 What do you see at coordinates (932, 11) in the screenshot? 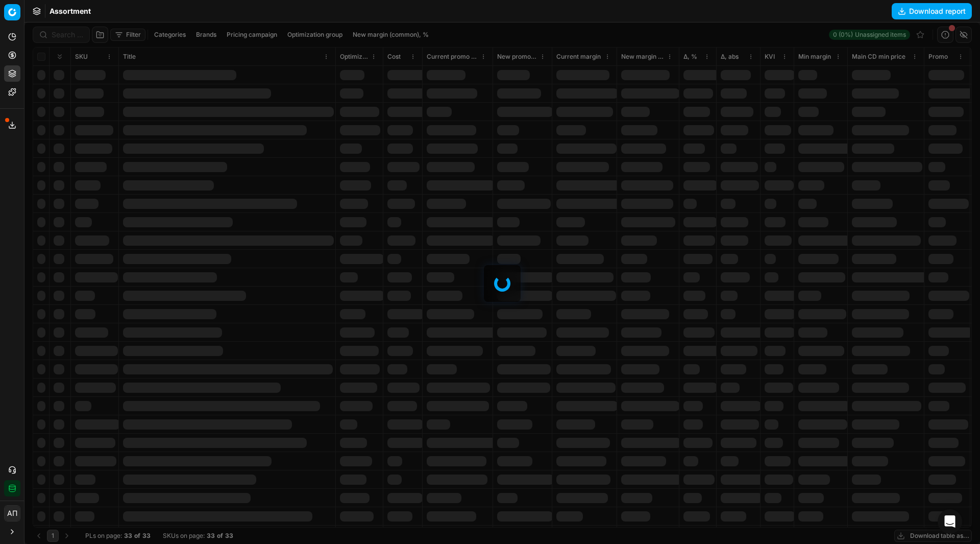
I see `button: Download report` at bounding box center [932, 11].